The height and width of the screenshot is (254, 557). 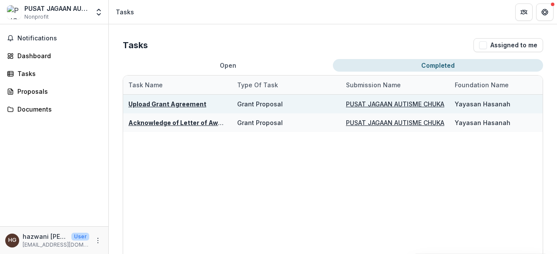 What do you see at coordinates (135, 45) in the screenshot?
I see `h2: Tasks` at bounding box center [135, 45].